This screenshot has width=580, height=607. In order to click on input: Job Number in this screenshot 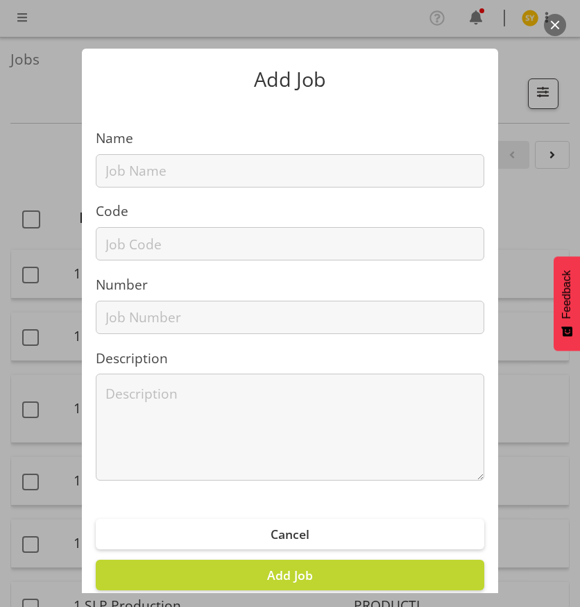, I will do `click(290, 317)`.